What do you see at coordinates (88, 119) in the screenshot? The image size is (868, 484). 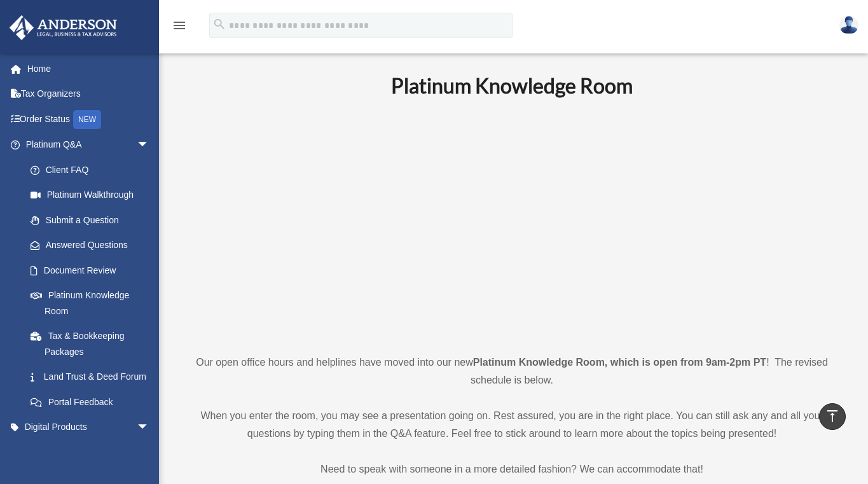 I see `a: Order StatusNEW` at bounding box center [88, 119].